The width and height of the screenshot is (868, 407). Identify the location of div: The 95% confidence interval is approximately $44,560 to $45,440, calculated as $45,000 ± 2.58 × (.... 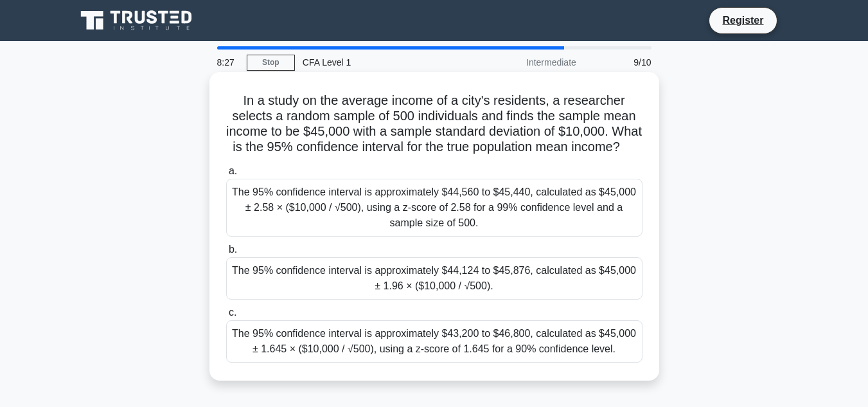
(434, 207).